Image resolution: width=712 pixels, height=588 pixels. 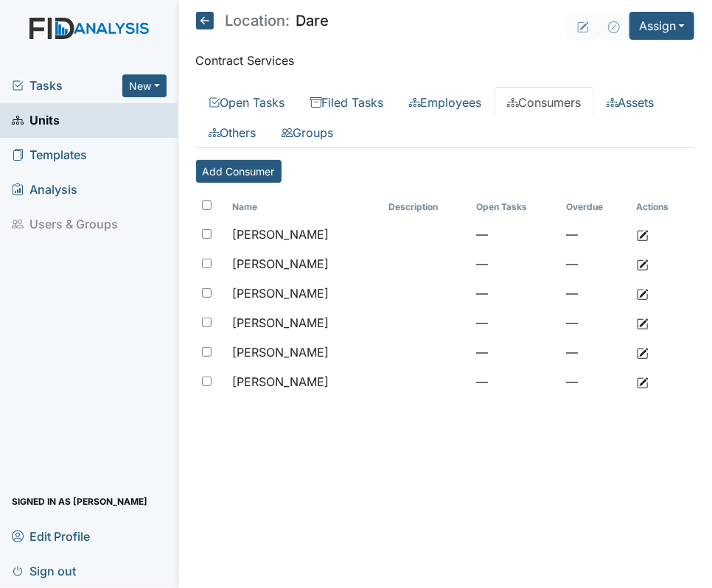 I want to click on a: Consumers, so click(x=544, y=103).